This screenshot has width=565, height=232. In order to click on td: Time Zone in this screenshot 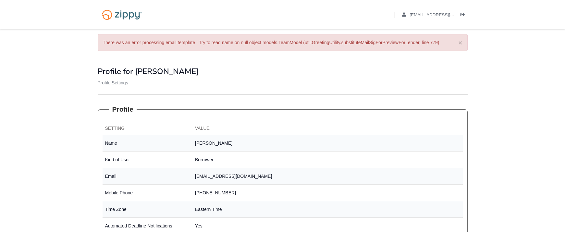, I will do `click(148, 209)`.